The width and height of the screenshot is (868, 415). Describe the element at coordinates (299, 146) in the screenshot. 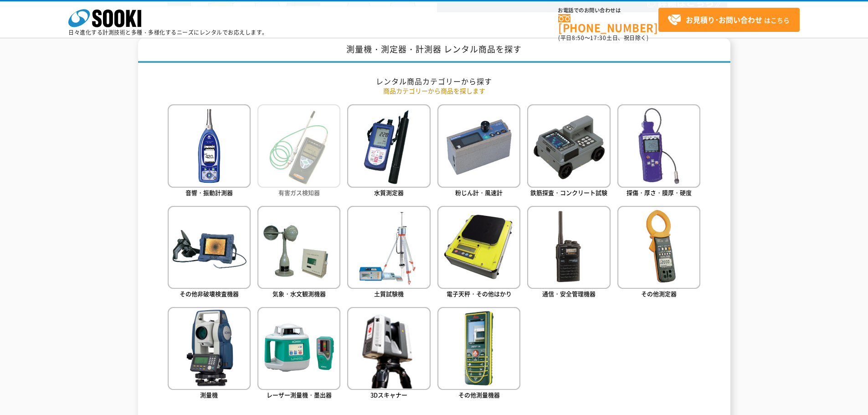

I see `img: 有害ガス検知器` at that location.